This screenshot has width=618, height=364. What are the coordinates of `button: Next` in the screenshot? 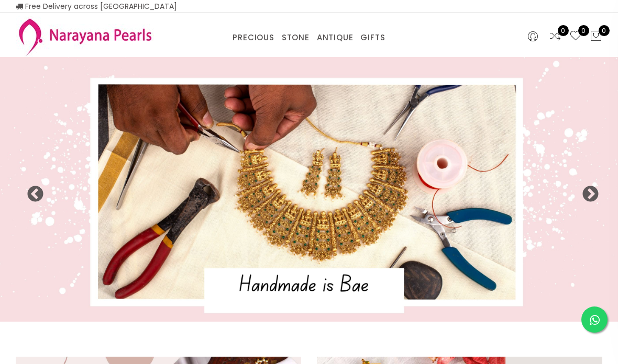 It's located at (586, 191).